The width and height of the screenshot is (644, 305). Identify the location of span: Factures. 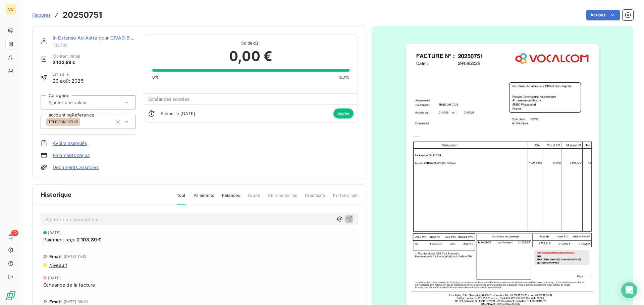
(41, 15).